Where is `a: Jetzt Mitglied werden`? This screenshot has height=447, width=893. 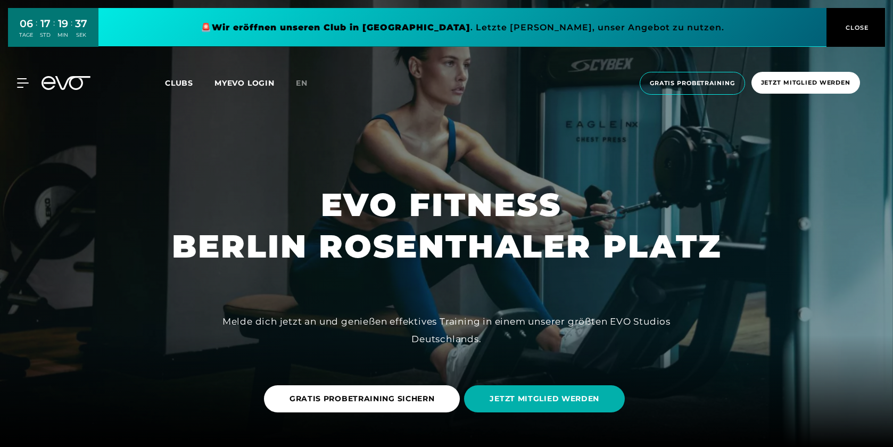 a: Jetzt Mitglied werden is located at coordinates (806, 83).